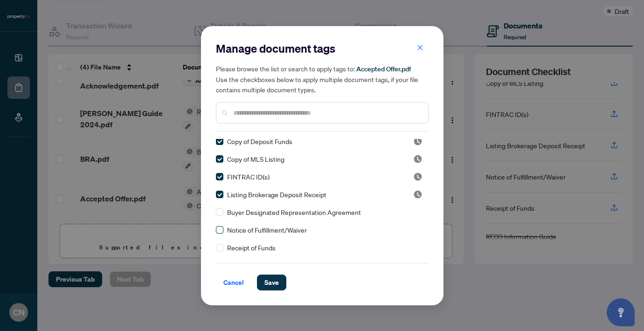 The height and width of the screenshot is (331, 644). I want to click on h2: Manage document tags, so click(322, 48).